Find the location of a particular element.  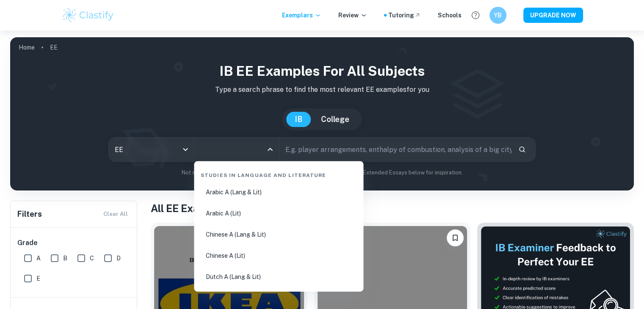

button: Bookmark is located at coordinates (455, 238).